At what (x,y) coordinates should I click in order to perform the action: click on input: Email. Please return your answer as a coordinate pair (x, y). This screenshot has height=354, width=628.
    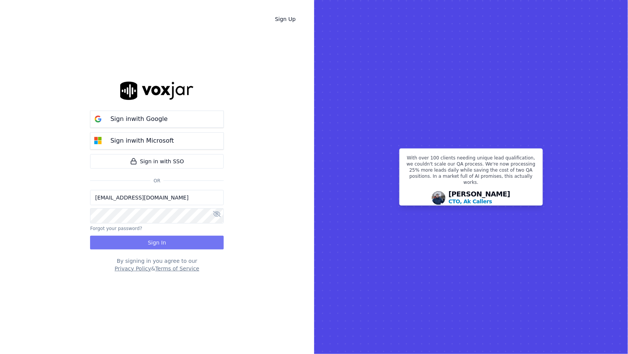
    Looking at the image, I should click on (157, 198).